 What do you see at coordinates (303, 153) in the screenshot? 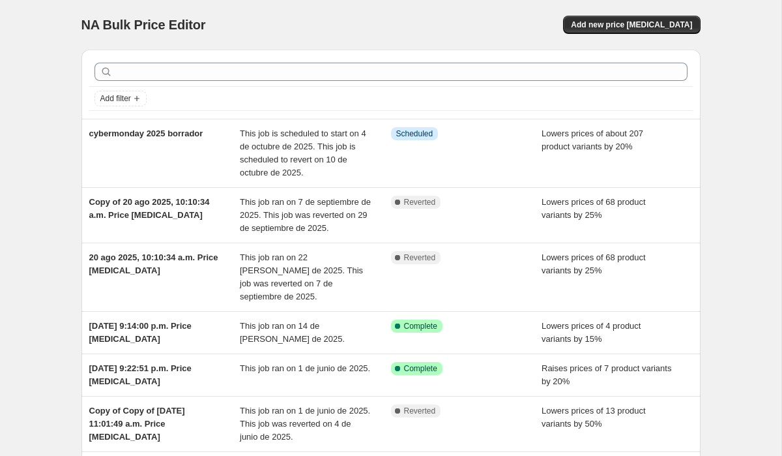
I see `span: This job is scheduled to start on 4 de octubre de 2025. This job is scheduled to revert on 10 de ...` at bounding box center [303, 153].